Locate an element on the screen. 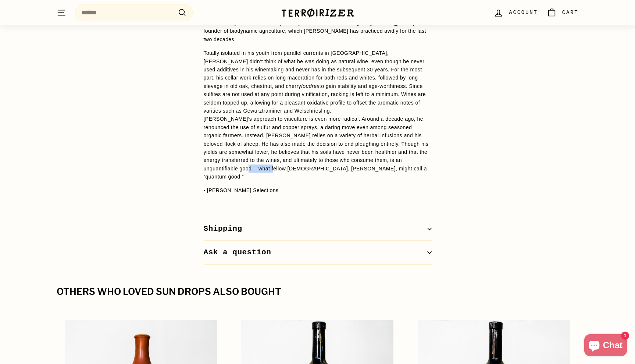 The width and height of the screenshot is (635, 364). div: Others who loved Sun Drops also bought is located at coordinates (318, 291).